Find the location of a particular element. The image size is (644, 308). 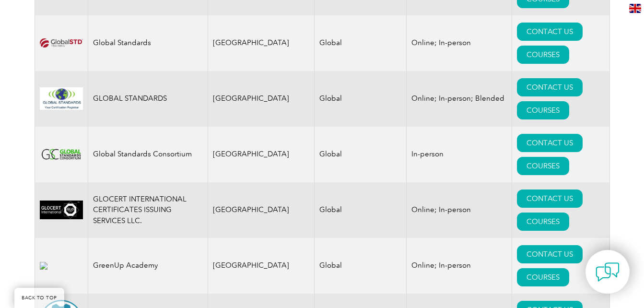

td: Global Standards is located at coordinates (148, 43).